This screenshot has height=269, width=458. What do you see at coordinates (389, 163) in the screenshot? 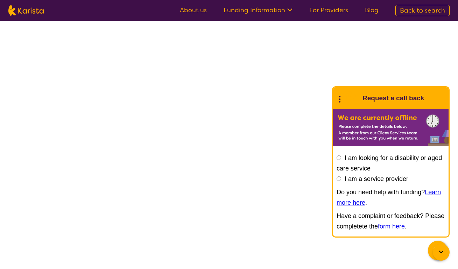
I see `label: I am looking for a disability or aged care service` at bounding box center [389, 163].